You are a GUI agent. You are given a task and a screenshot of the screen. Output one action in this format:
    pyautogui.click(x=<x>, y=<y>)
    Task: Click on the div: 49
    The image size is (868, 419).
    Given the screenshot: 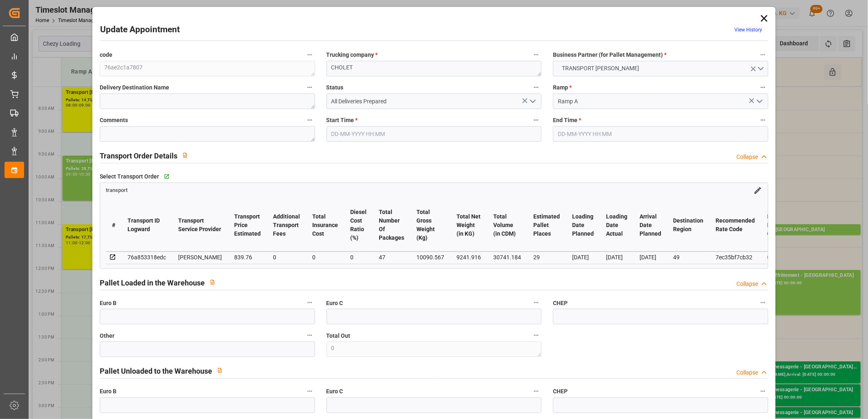 What is the action you would take?
    pyautogui.click(x=689, y=257)
    